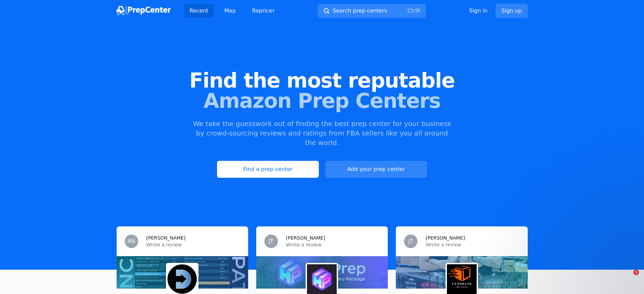 This screenshot has height=294, width=644. What do you see at coordinates (511, 11) in the screenshot?
I see `a: Sign up` at bounding box center [511, 11].